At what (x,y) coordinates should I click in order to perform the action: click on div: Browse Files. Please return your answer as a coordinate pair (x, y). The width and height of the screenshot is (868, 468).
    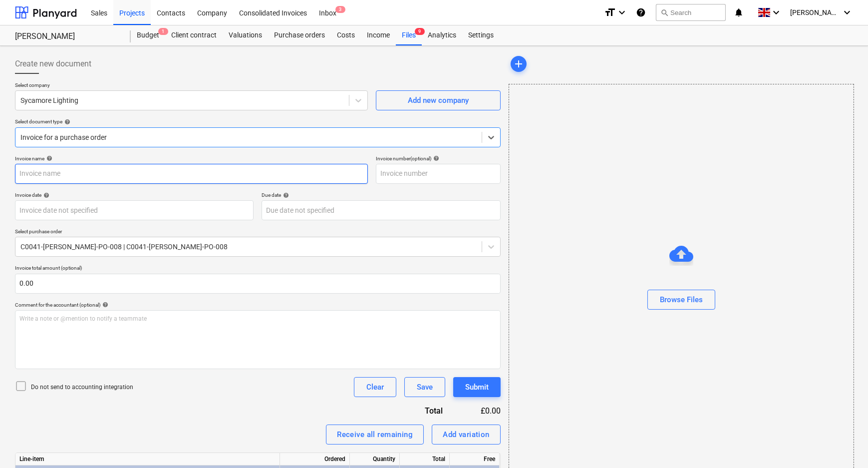
    Looking at the image, I should click on (681, 300).